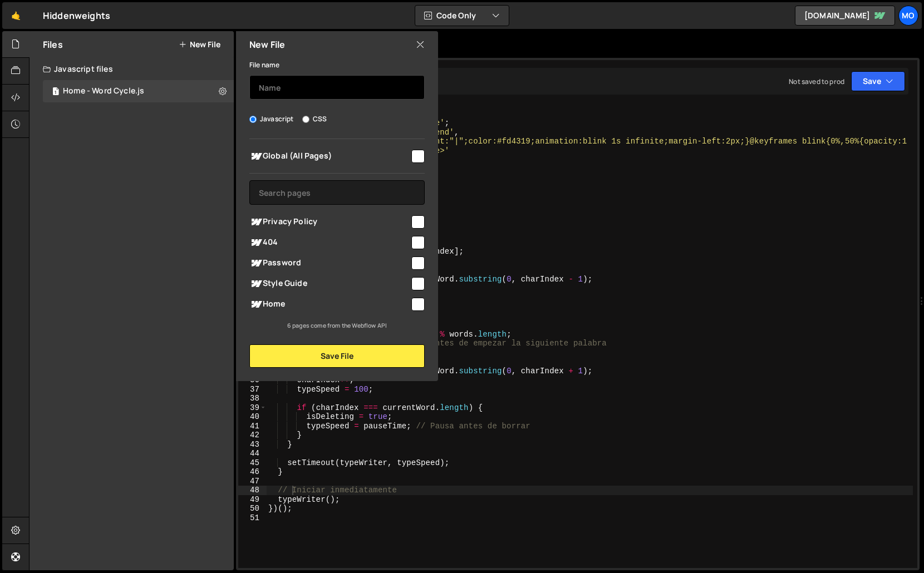 The image size is (924, 573). I want to click on small: 6 pages come from the Webflow API, so click(337, 325).